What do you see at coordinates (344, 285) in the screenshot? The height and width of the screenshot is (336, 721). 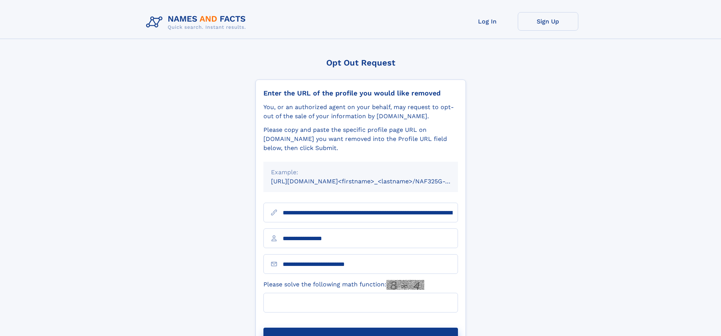 I see `label: Please solve the following math function:` at bounding box center [344, 285].